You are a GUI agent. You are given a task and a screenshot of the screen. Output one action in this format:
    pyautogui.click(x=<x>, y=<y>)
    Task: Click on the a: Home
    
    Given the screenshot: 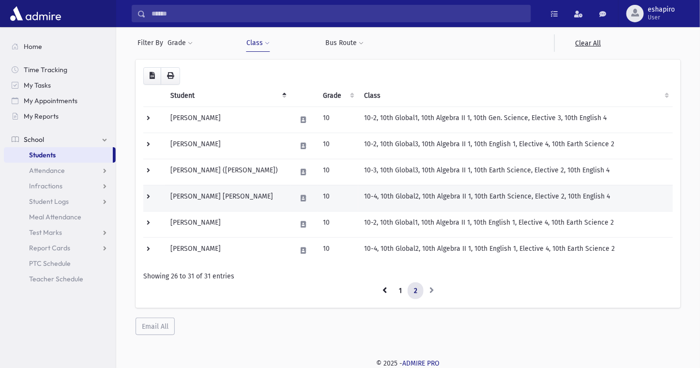 What is the action you would take?
    pyautogui.click(x=60, y=46)
    